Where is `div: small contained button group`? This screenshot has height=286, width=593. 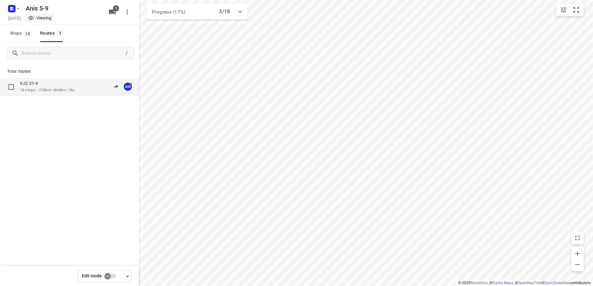
div: small contained button group is located at coordinates (570, 10).